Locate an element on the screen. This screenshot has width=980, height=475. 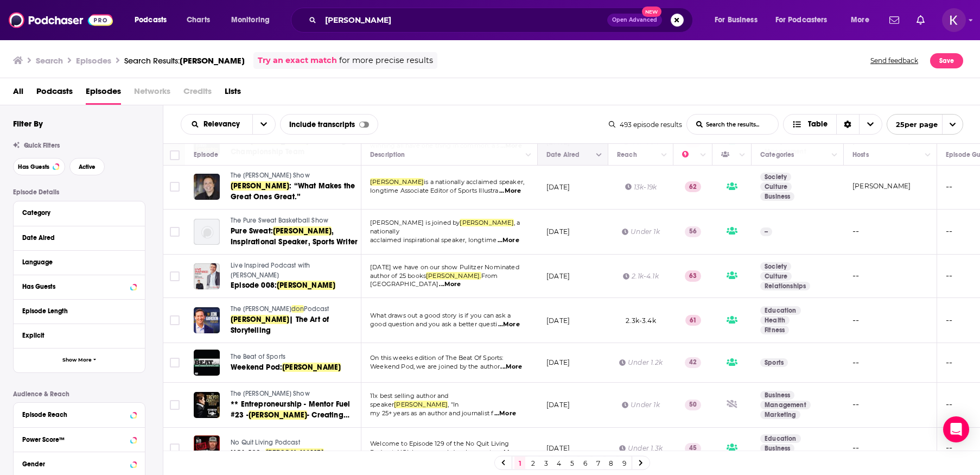
div: Date Aired is located at coordinates (563, 155).